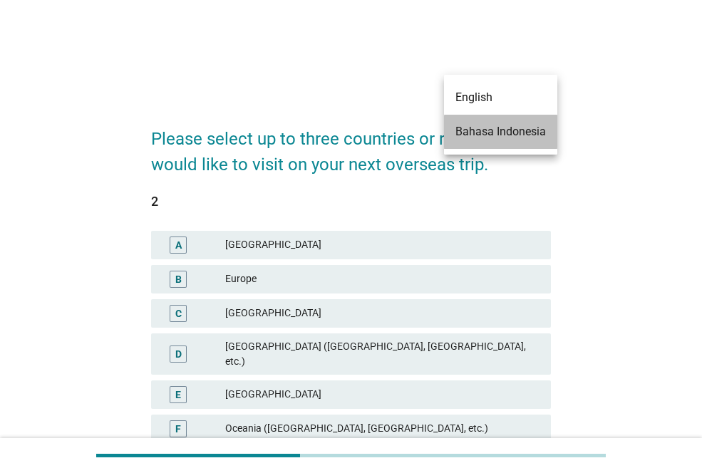 This screenshot has width=702, height=473. What do you see at coordinates (178, 354) in the screenshot?
I see `div: D` at bounding box center [178, 354].